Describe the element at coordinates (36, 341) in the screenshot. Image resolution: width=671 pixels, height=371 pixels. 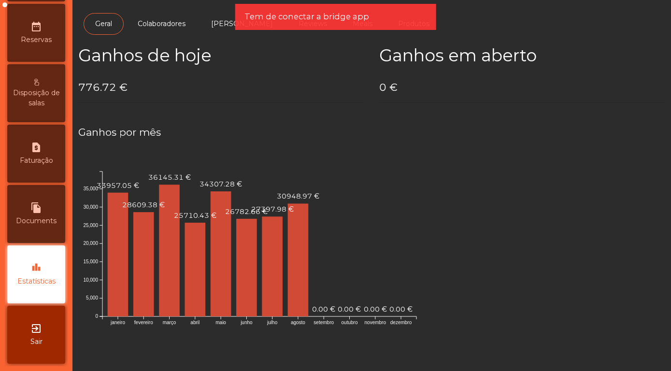
I see `span: Sair` at that location.